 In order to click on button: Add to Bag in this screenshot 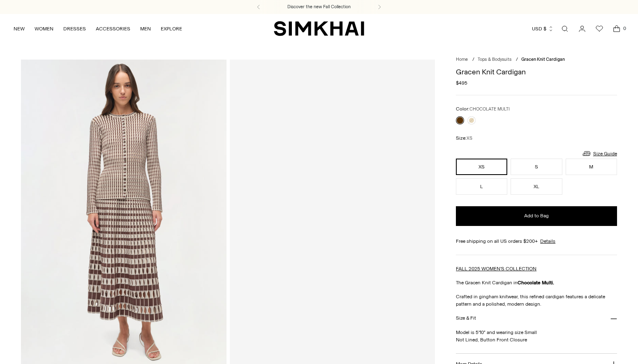, I will do `click(537, 216)`.